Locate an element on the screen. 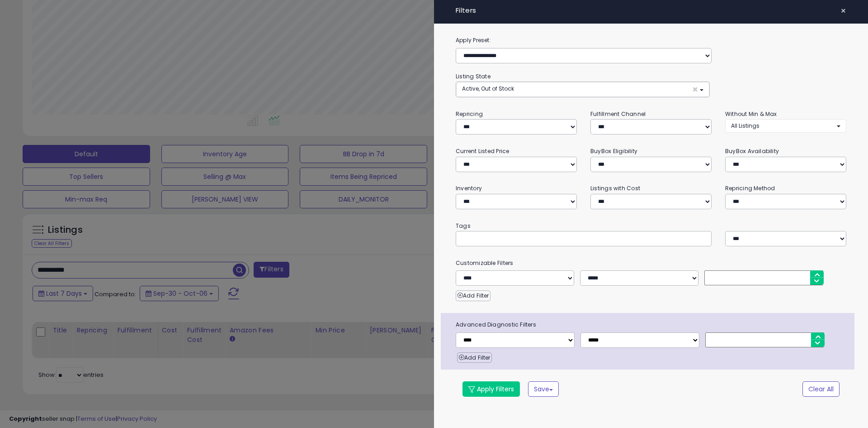 Image resolution: width=868 pixels, height=428 pixels. button: Apply Filters is located at coordinates (491, 389).